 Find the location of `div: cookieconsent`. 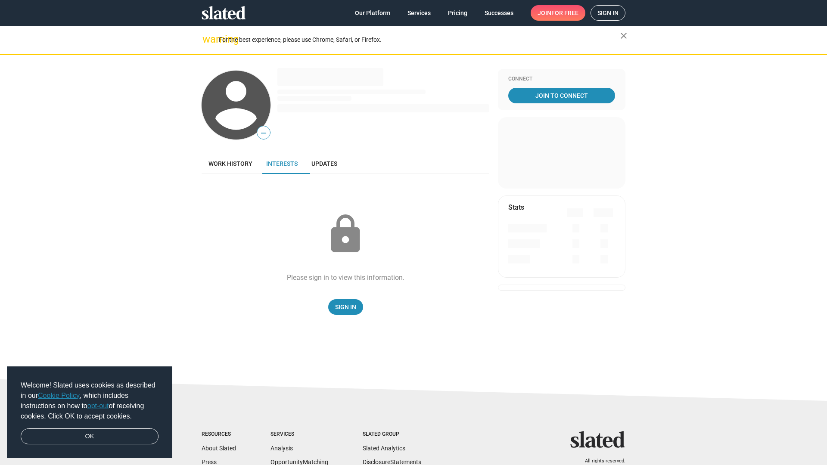

div: cookieconsent is located at coordinates (90, 413).